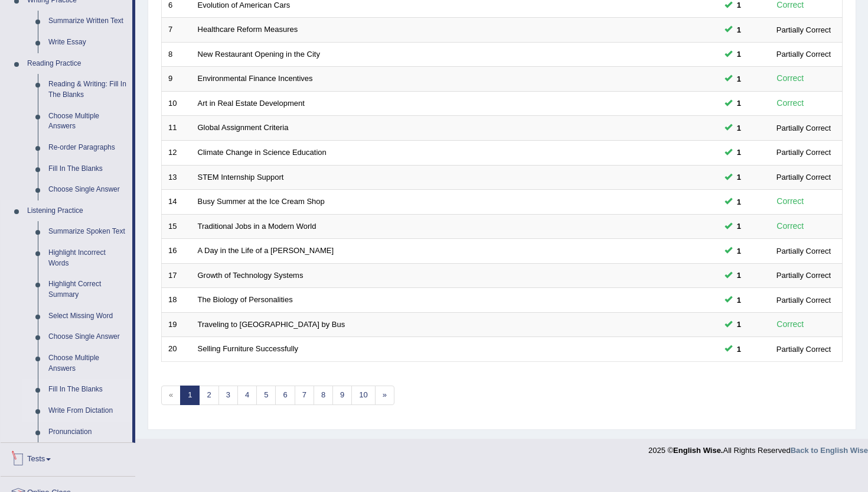  What do you see at coordinates (68, 457) in the screenshot?
I see `a: Tests` at bounding box center [68, 457].